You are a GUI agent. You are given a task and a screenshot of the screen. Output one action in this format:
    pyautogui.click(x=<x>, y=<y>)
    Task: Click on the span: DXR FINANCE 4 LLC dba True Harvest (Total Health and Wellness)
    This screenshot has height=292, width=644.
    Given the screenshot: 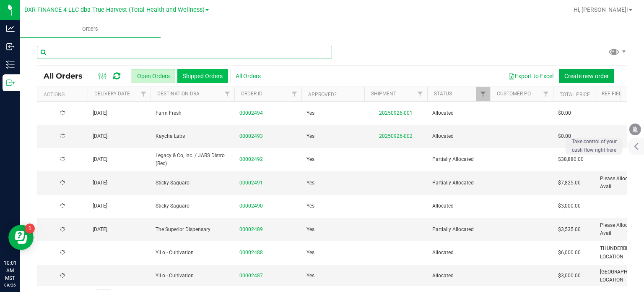 What is the action you would take?
    pyautogui.click(x=115, y=10)
    